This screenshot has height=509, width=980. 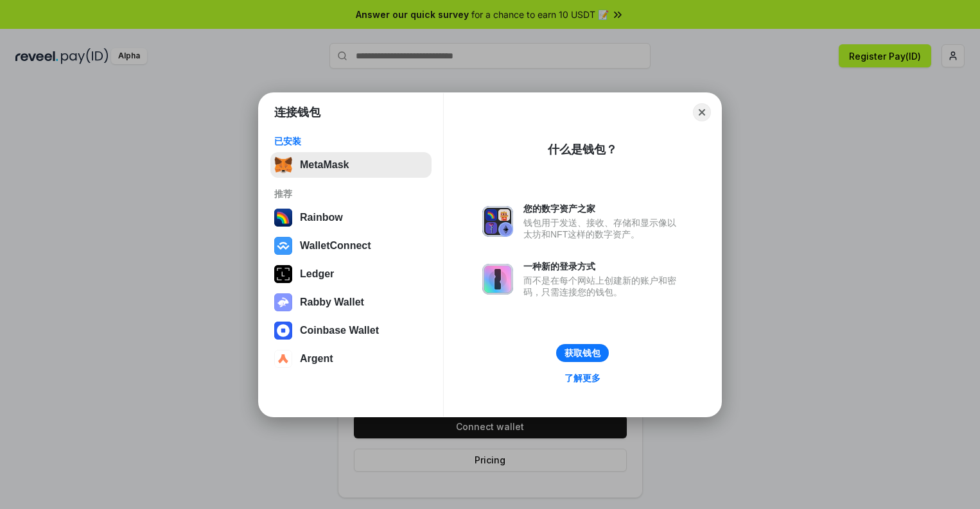 What do you see at coordinates (603, 229) in the screenshot?
I see `div: 钱包用于发送、接收、存储和显示像以太坊和NFT这样的数字资产。` at bounding box center [603, 229].